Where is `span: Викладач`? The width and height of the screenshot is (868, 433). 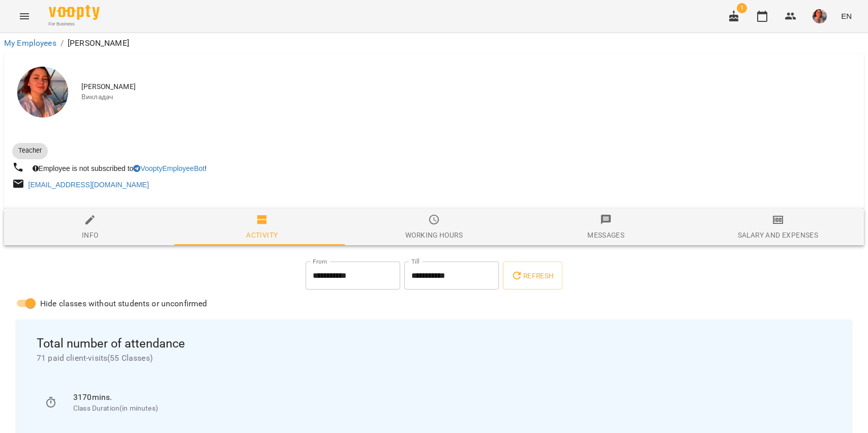
span: Викладач is located at coordinates (469, 97).